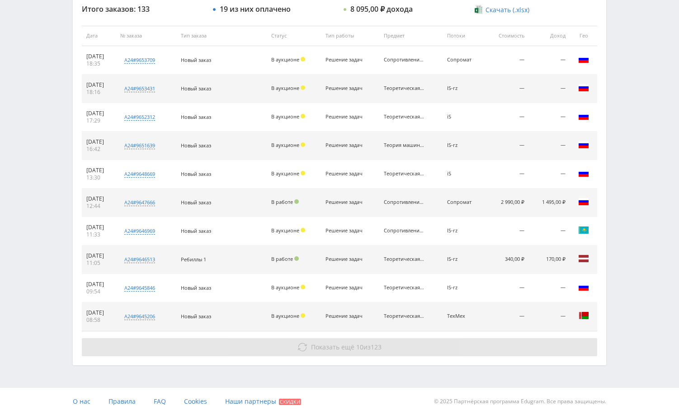 The image size is (679, 415). What do you see at coordinates (475, 401) in the screenshot?
I see `div: © 2025 Партнёрская программа Edugram. Все права защищены.` at bounding box center [475, 401].